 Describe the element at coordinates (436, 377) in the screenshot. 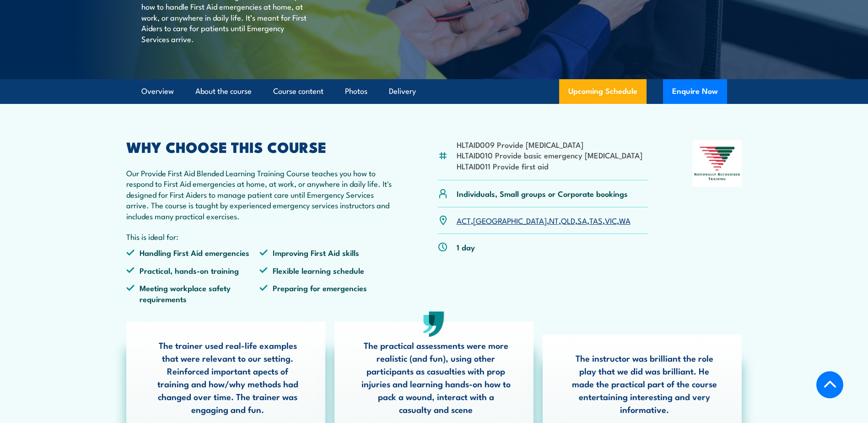

I see `p: The practical assessments were more realistic (and fun), using other participants as casualties w...` at that location.